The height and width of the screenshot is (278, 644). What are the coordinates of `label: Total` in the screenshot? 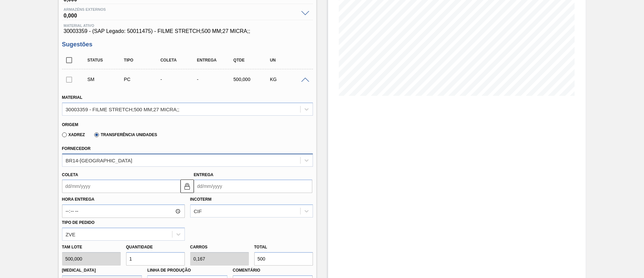 It's located at (261, 247).